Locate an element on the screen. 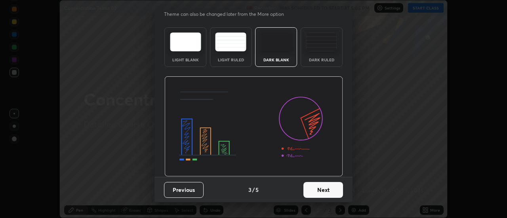 This screenshot has width=507, height=218. img: lightRuledTheme.5fabf969.svg is located at coordinates (231, 42).